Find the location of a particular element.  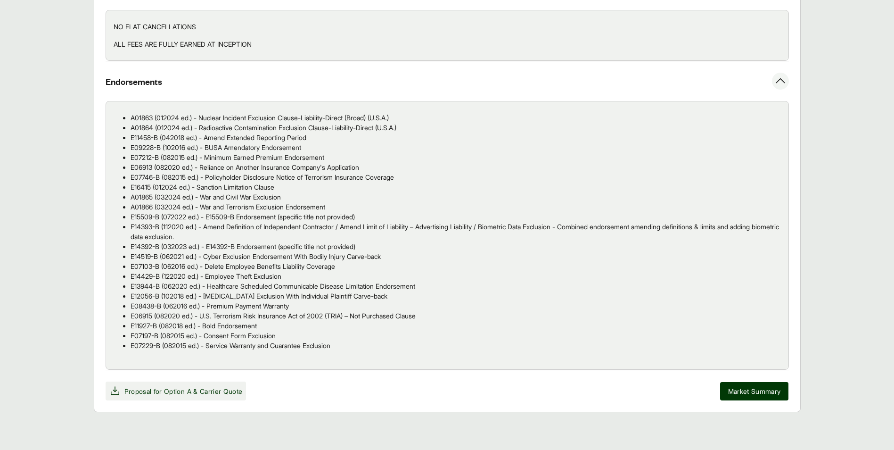

button: Endorsements is located at coordinates (447, 81).